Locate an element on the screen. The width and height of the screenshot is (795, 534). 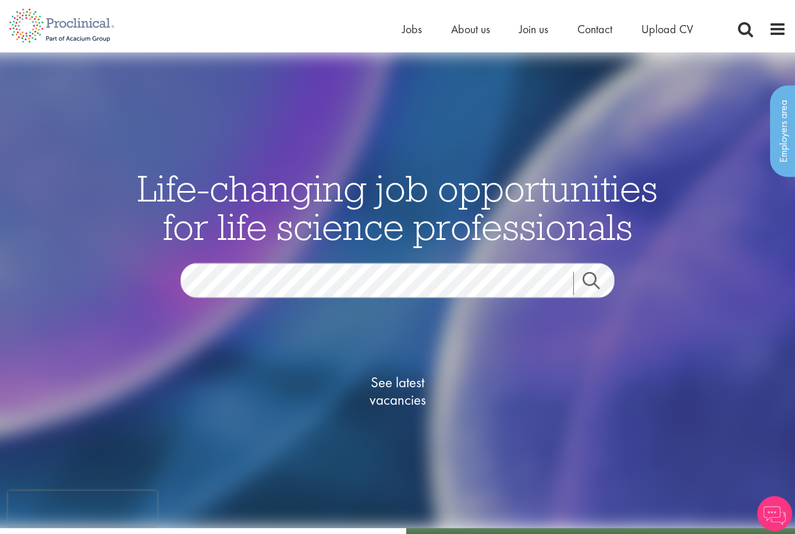
a: Upload CV is located at coordinates (667, 29).